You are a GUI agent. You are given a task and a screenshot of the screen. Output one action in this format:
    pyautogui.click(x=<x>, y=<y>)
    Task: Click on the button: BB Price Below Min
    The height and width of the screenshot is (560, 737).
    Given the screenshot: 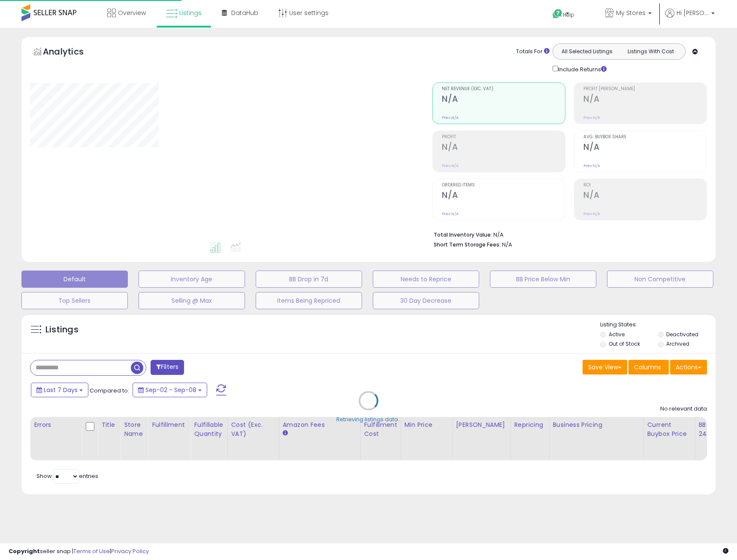 What is the action you would take?
    pyautogui.click(x=543, y=279)
    